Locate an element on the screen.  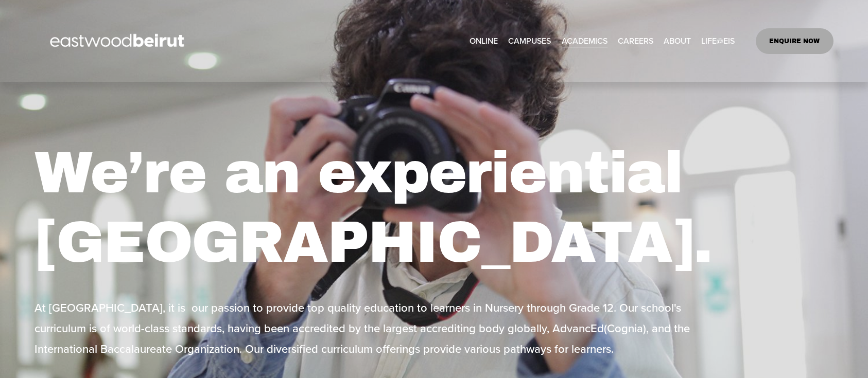
span: ACADEMICS is located at coordinates (584, 41).